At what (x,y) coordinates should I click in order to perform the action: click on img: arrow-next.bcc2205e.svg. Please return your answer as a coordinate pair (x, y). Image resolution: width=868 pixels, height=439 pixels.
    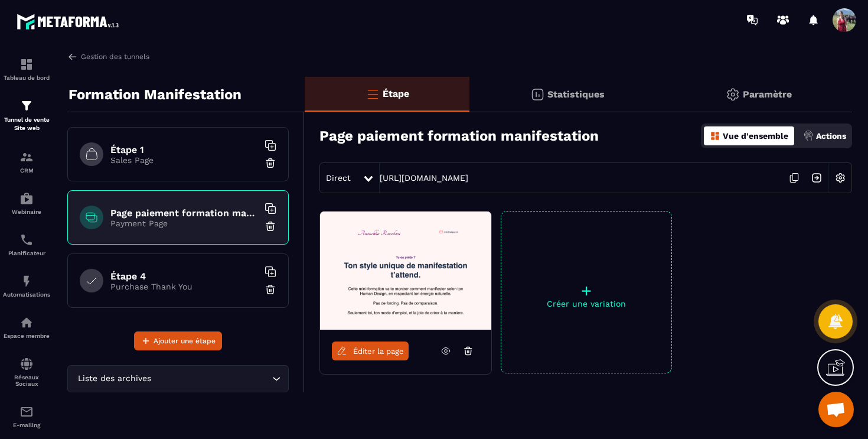
    Looking at the image, I should click on (816, 178).